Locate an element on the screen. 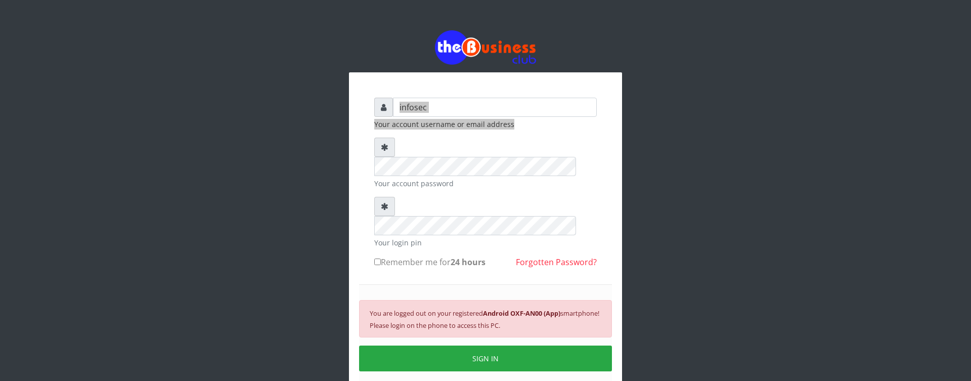 The image size is (971, 381). small: Your account username or email address is located at coordinates (486, 124).